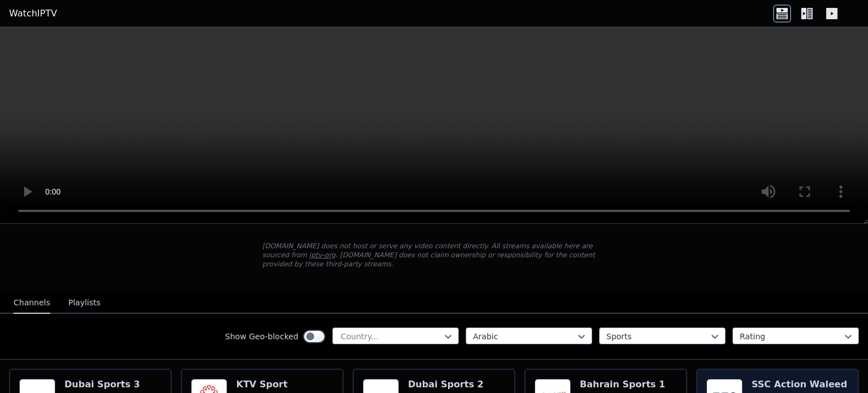 This screenshot has height=393, width=868. Describe the element at coordinates (32, 303) in the screenshot. I see `button: Channels` at that location.